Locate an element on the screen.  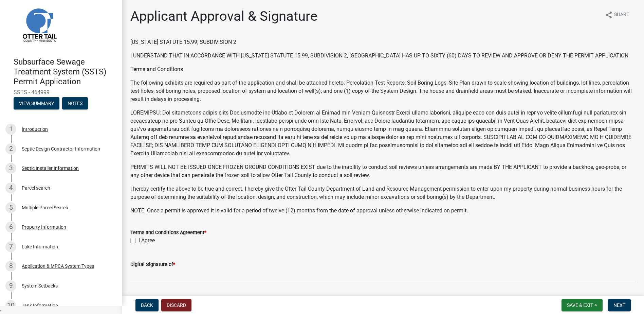
div: System Setbacks is located at coordinates (40, 286).